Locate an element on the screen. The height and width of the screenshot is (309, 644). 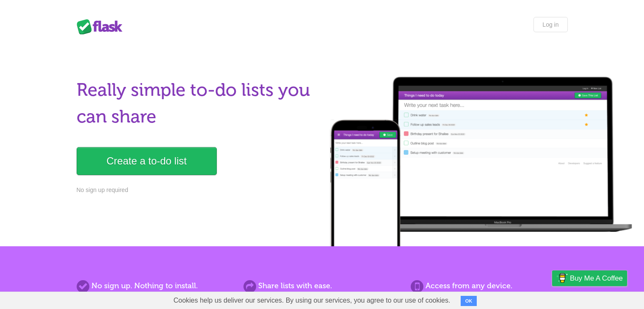
h2: Share lists with ease. is located at coordinates (322, 285).